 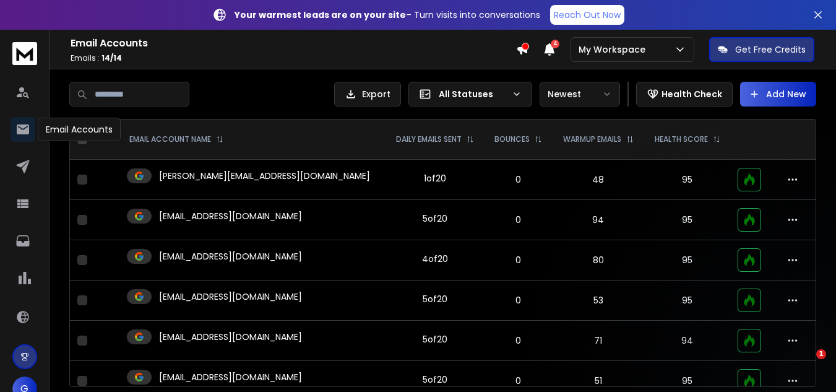 What do you see at coordinates (512, 139) in the screenshot?
I see `p: BOUNCES` at bounding box center [512, 139].